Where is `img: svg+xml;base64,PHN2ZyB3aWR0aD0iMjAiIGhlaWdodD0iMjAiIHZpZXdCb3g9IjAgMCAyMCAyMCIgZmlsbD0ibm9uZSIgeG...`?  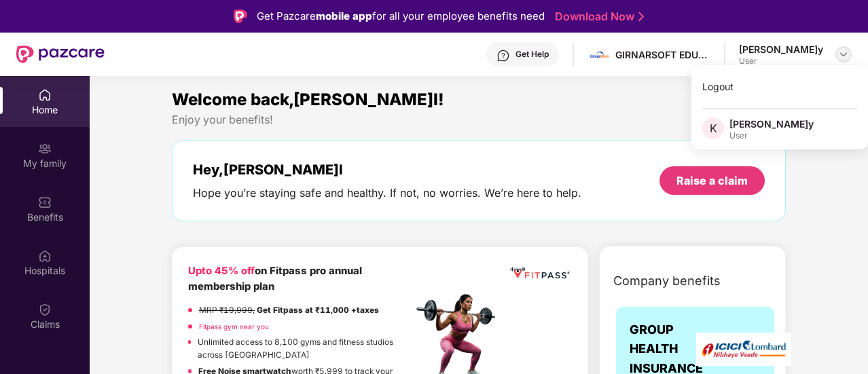
img: svg+xml;base64,PHN2ZyB3aWR0aD0iMjAiIGhlaWdodD0iMjAiIHZpZXdCb3g9IjAgMCAyMCAyMCIgZmlsbD0ibm9uZSIgeG... is located at coordinates (45, 148).